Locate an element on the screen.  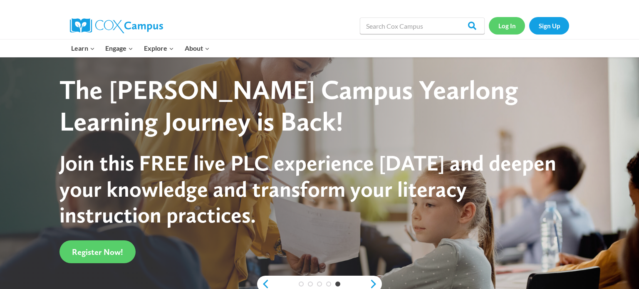
a: previous is located at coordinates (263, 284).